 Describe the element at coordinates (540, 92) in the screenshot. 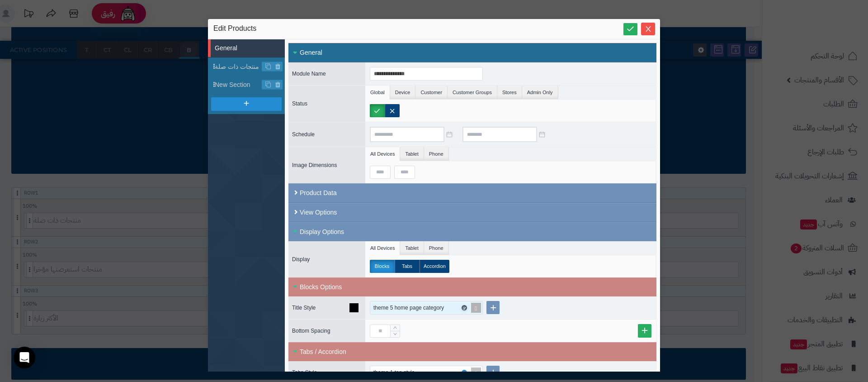

I see `li: Admin Only` at that location.